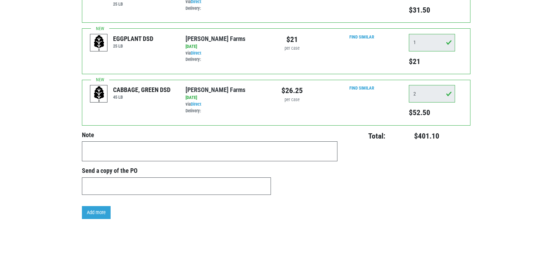 The image size is (552, 275). What do you see at coordinates (142, 90) in the screenshot?
I see `div: CABBAGE, GREEN DSD` at bounding box center [142, 90].